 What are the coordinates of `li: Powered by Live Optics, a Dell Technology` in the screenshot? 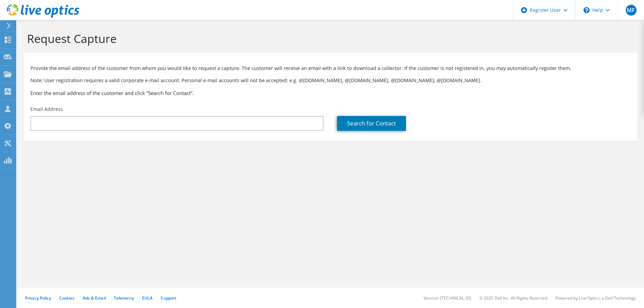 It's located at (596, 297).